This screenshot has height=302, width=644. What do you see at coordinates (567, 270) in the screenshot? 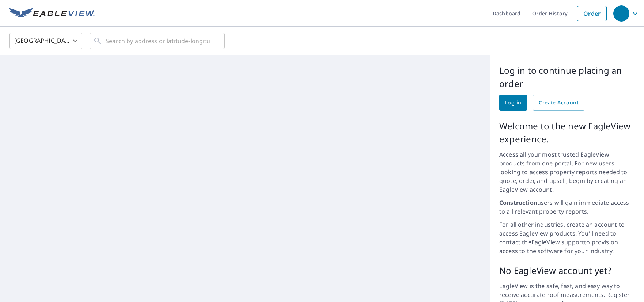
I see `p: No EagleView account yet?` at bounding box center [567, 270].